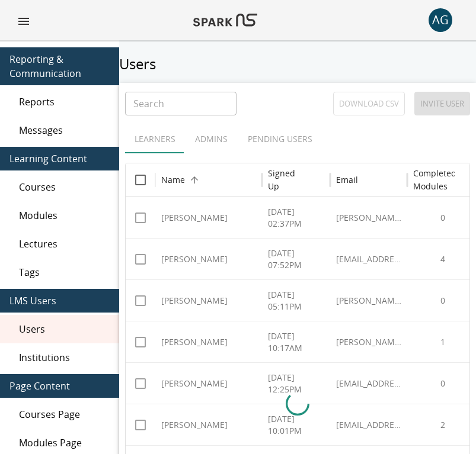  What do you see at coordinates (59, 301) in the screenshot?
I see `span: LMS Users` at bounding box center [59, 301].